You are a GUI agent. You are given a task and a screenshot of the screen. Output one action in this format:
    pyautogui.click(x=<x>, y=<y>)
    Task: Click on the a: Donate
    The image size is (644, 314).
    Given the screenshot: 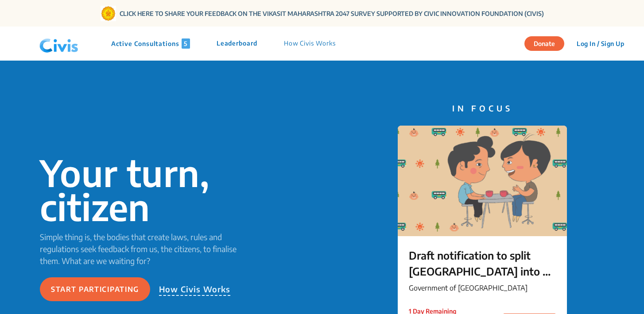 What is the action you would take?
    pyautogui.click(x=548, y=43)
    